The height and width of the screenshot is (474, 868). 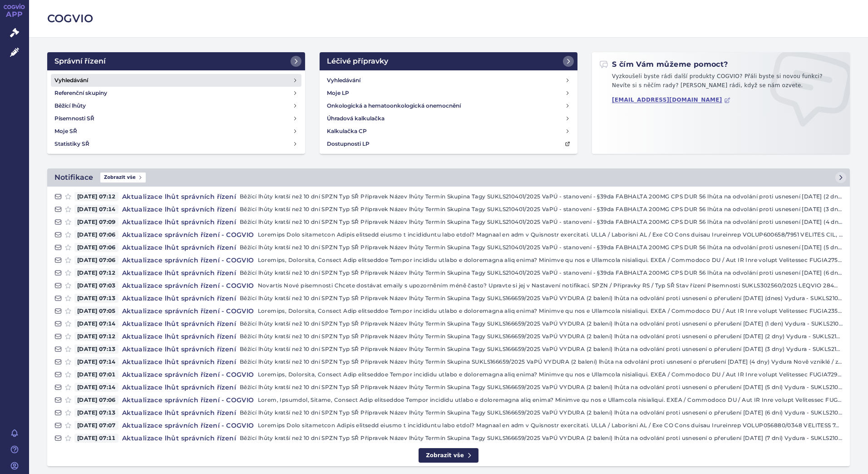 What do you see at coordinates (74, 177) in the screenshot?
I see `h2: Notifikace` at bounding box center [74, 177].